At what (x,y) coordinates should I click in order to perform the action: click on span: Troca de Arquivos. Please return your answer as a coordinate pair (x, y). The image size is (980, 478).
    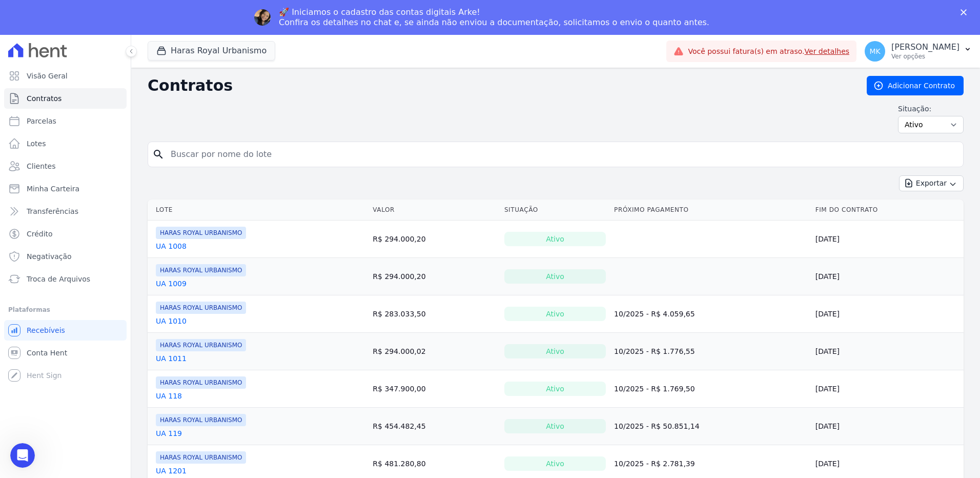
    Looking at the image, I should click on (58, 279).